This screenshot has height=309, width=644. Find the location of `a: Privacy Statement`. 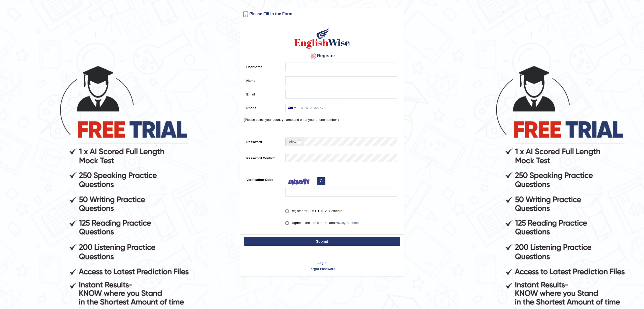

a: Privacy Statement is located at coordinates (348, 223).